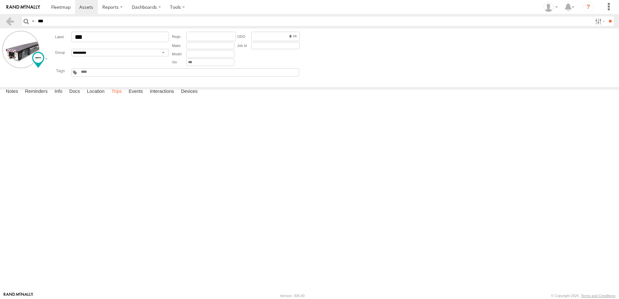 This screenshot has width=619, height=299. What do you see at coordinates (36, 92) in the screenshot?
I see `label: Reminders` at bounding box center [36, 92].